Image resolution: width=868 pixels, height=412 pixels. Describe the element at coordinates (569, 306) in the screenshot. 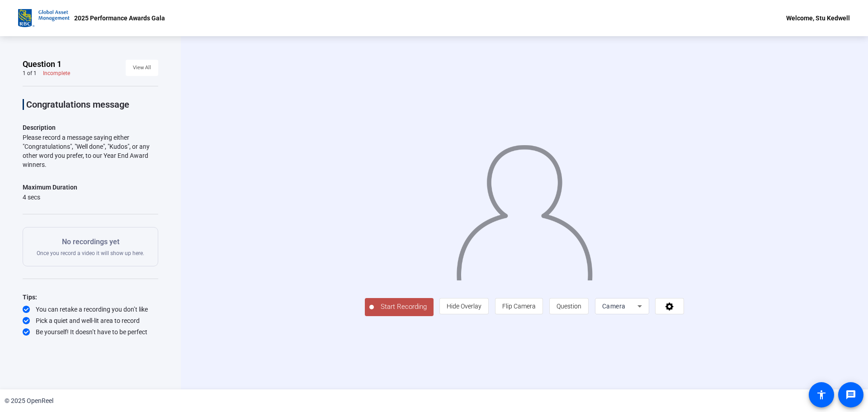

I see `button: Question` at that location.